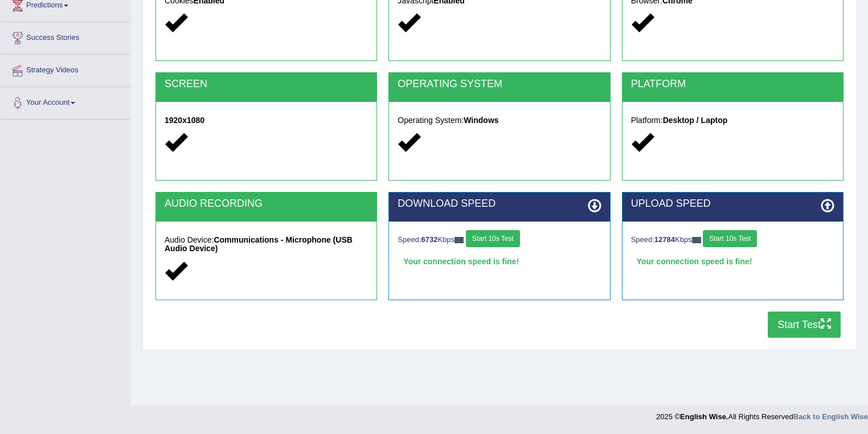 This screenshot has height=434, width=868. What do you see at coordinates (733, 85) in the screenshot?
I see `h2: PLATFORM` at bounding box center [733, 85].